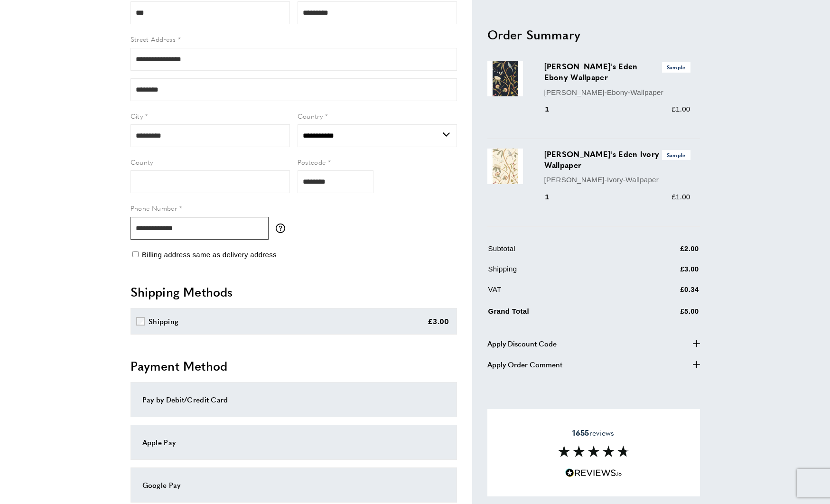 This screenshot has height=504, width=830. I want to click on td: VAT, so click(560, 293).